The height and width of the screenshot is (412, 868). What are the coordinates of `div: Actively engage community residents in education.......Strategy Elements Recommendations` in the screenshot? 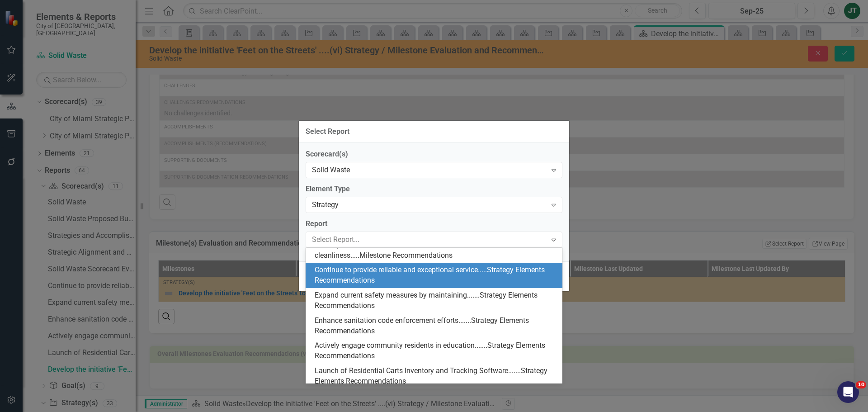 It's located at (436, 351).